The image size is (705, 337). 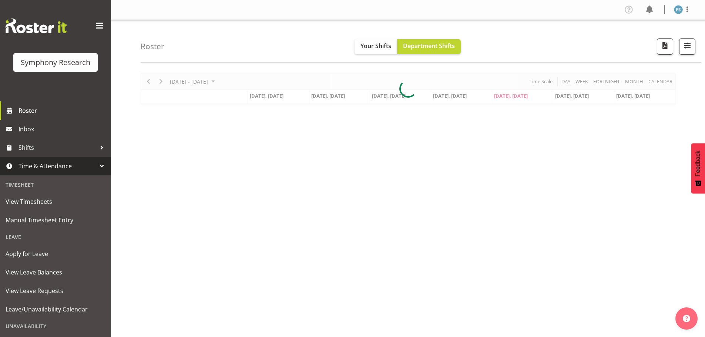 I want to click on a: Leave/Unavailability Calendar, so click(x=55, y=309).